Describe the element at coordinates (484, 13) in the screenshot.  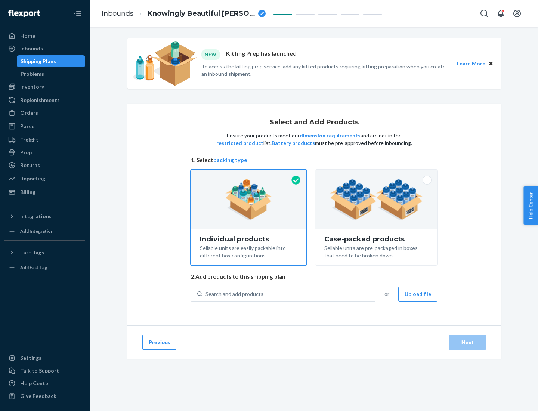
I see `button: Open Search Box` at that location.